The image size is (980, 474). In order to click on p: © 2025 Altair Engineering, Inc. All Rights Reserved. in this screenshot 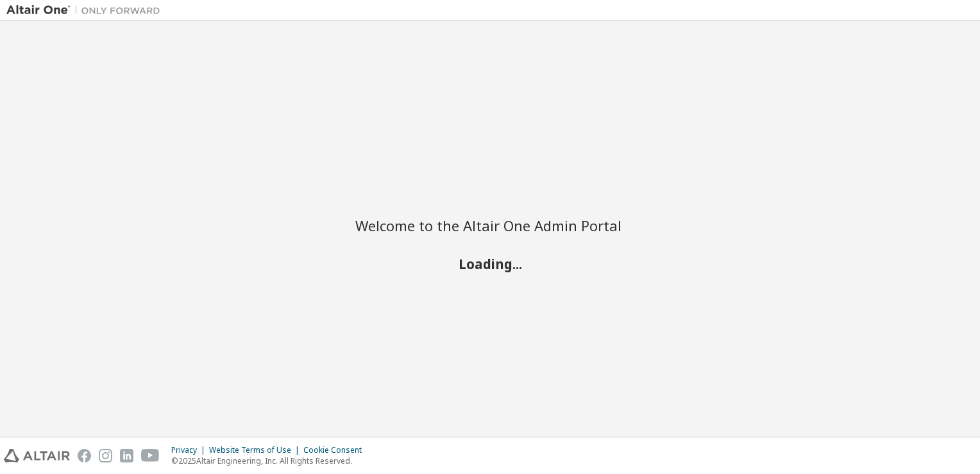, I will do `click(270, 460)`.